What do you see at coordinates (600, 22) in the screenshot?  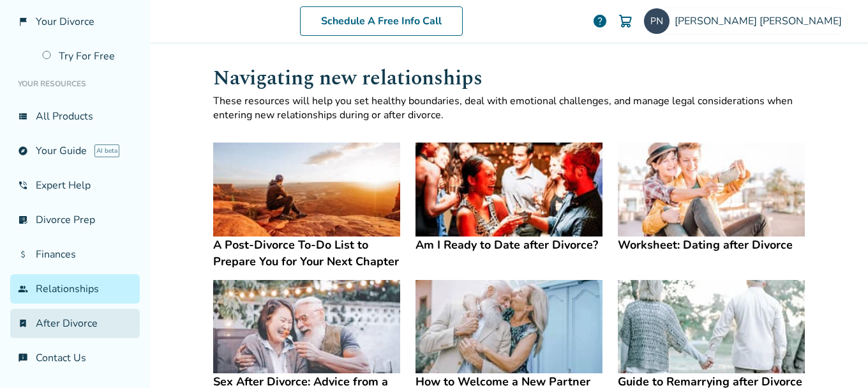 I see `span: help` at bounding box center [600, 22].